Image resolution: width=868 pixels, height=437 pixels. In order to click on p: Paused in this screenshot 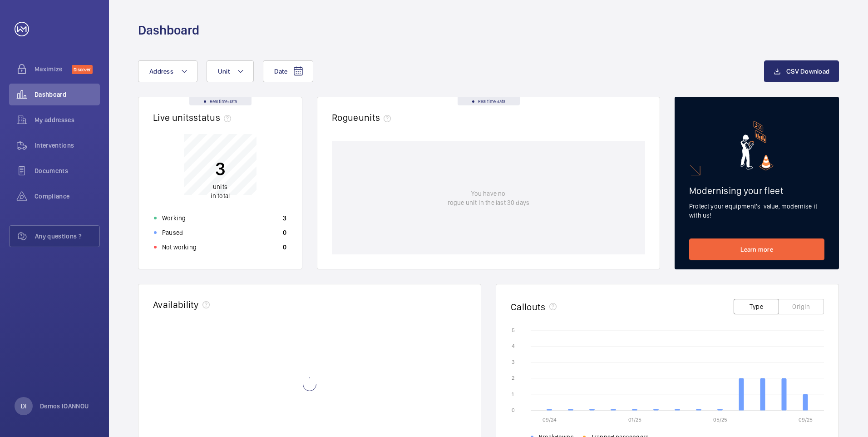, I will do `click(172, 232)`.